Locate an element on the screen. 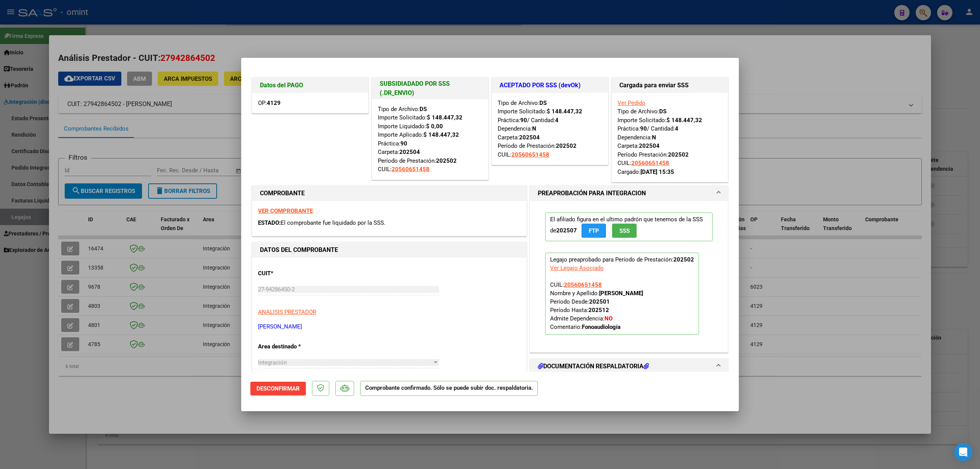 This screenshot has width=980, height=469. span: ANALISIS PRESTADOR is located at coordinates (287, 312).